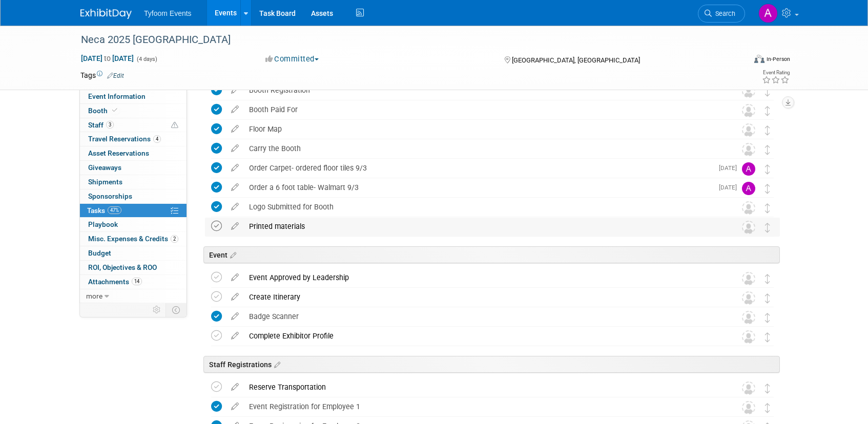  What do you see at coordinates (483, 207) in the screenshot?
I see `div: Logo Submitted for Booth` at bounding box center [483, 207].